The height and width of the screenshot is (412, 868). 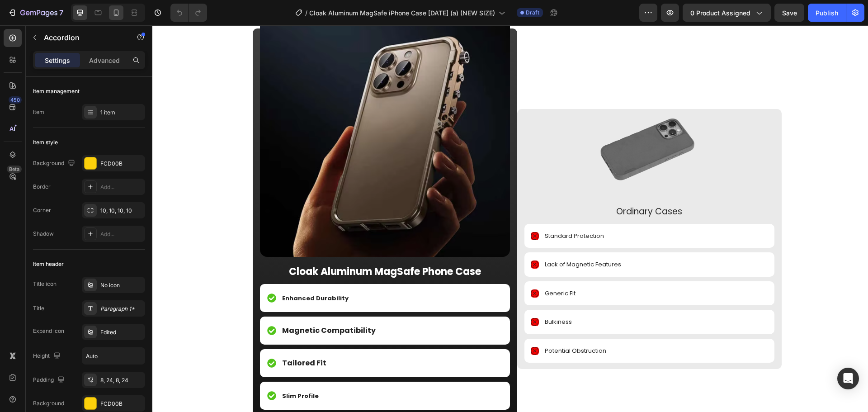 I want to click on p: Accordion, so click(x=83, y=37).